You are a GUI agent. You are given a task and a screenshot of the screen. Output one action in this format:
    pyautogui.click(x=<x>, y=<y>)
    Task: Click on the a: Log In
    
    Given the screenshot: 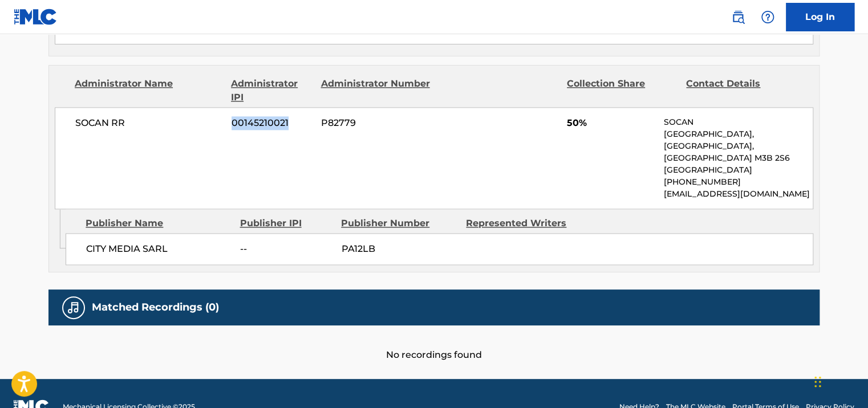 What is the action you would take?
    pyautogui.click(x=820, y=17)
    